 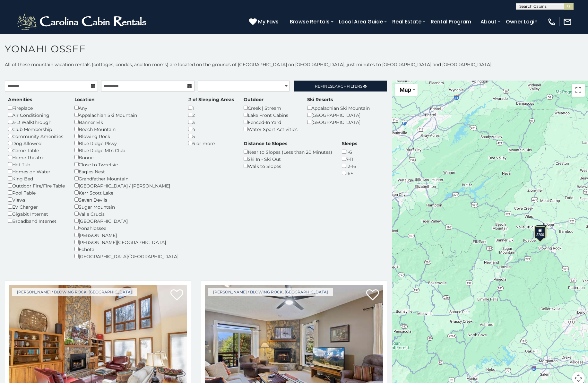 What do you see at coordinates (361, 21) in the screenshot?
I see `a: Local Area Guide` at bounding box center [361, 21].